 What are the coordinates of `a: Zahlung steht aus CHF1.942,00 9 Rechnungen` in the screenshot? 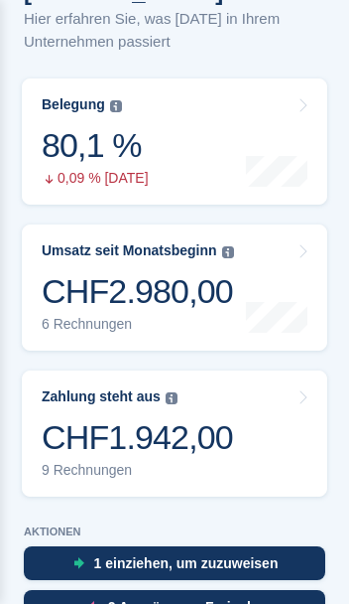 It's located at (175, 433).